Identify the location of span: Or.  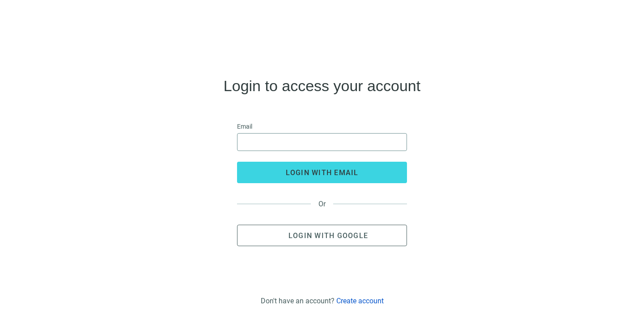
(322, 204).